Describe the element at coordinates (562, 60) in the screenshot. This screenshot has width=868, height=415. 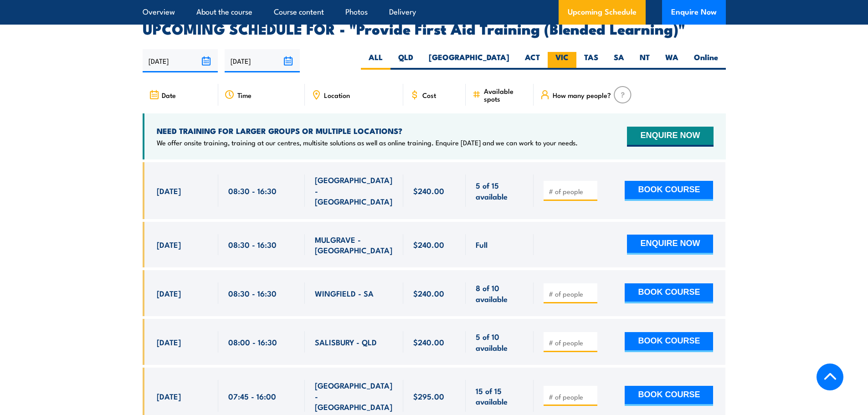
I see `label: VIC` at that location.